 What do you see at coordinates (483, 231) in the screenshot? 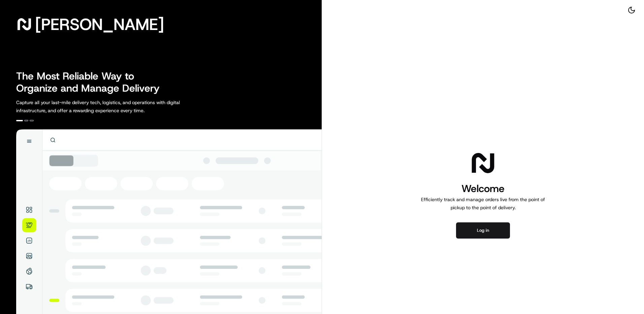
I see `button: Log in` at bounding box center [483, 231].